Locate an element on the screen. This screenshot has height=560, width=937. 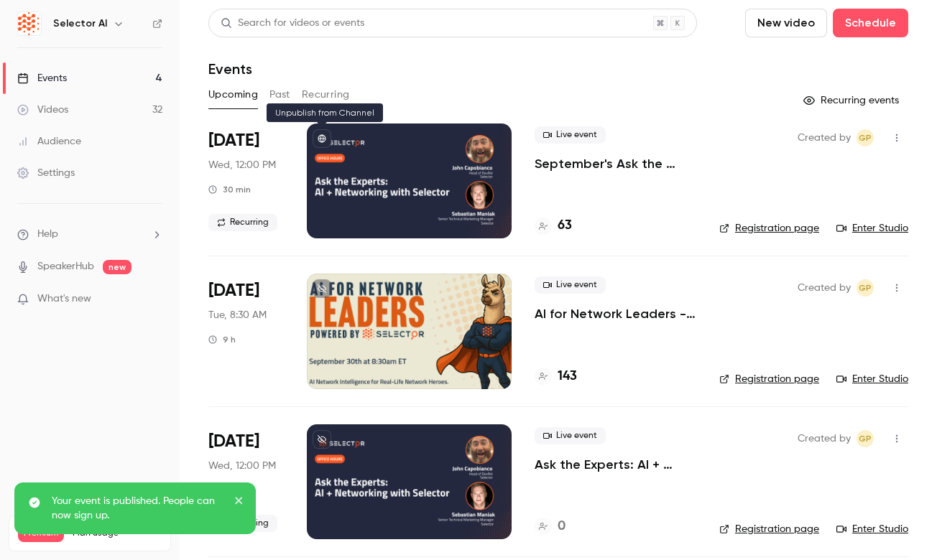
p: AI for Network Leaders - Powered by Selector is located at coordinates (615, 314).